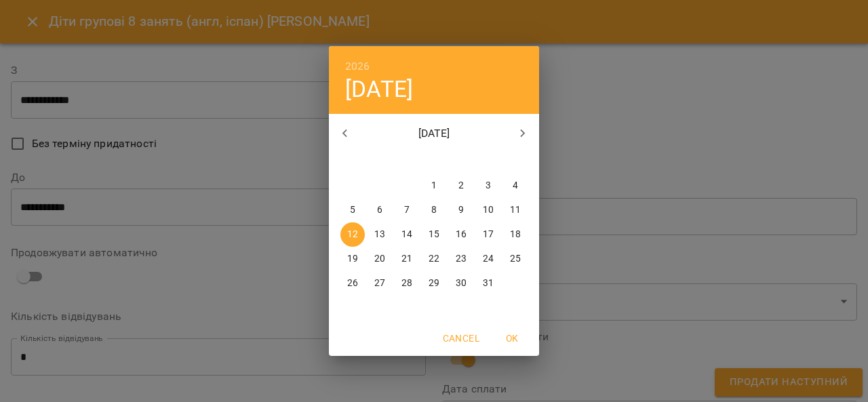 The image size is (868, 402). Describe the element at coordinates (434, 210) in the screenshot. I see `p: 8` at that location.